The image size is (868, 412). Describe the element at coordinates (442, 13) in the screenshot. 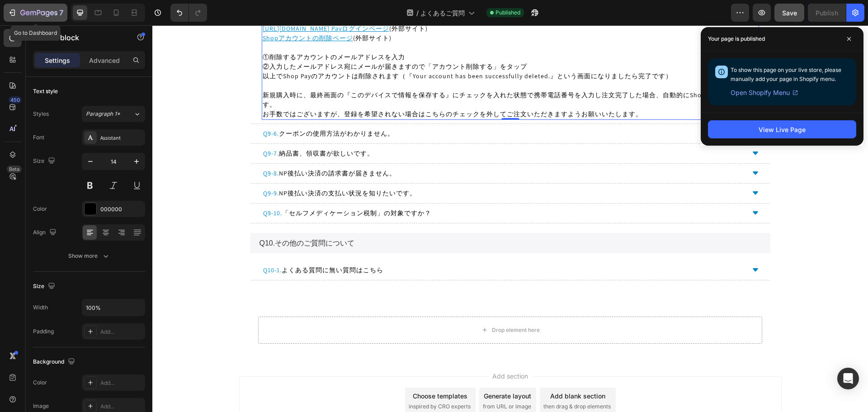

I see `span: よくあるご質問` at that location.